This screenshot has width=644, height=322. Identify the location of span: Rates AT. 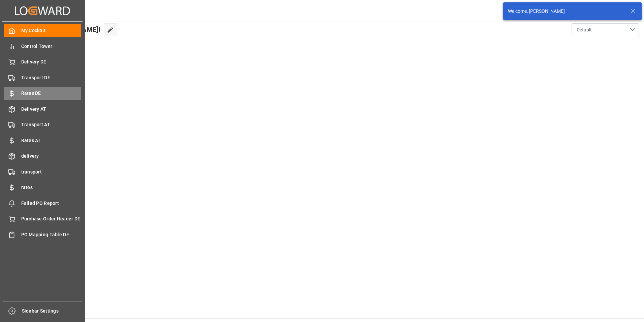
(51, 141).